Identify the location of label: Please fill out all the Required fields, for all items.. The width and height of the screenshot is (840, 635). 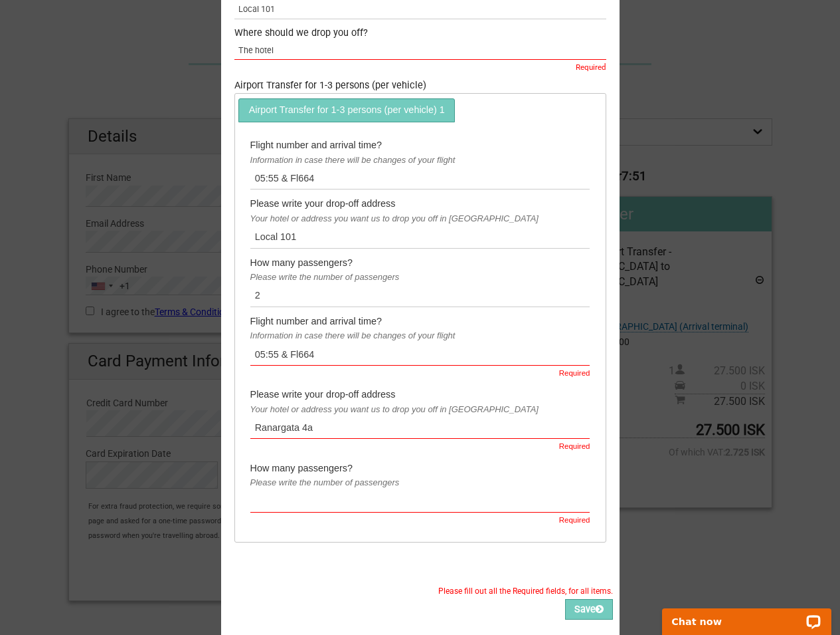
(420, 591).